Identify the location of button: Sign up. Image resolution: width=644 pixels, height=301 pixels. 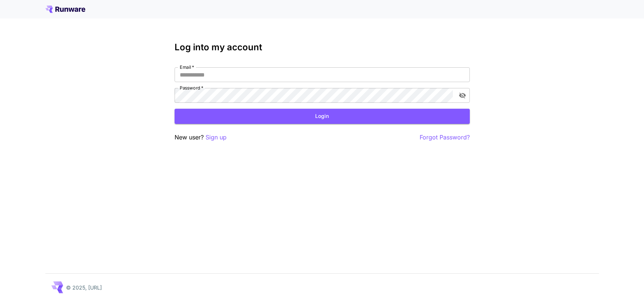
(216, 137).